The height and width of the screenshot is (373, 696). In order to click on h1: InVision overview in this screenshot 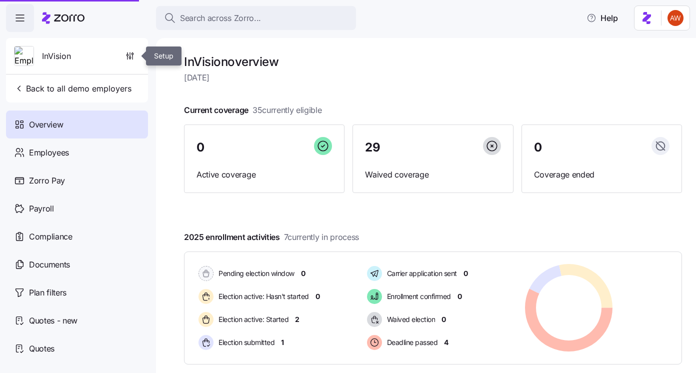, I will do `click(433, 61)`.